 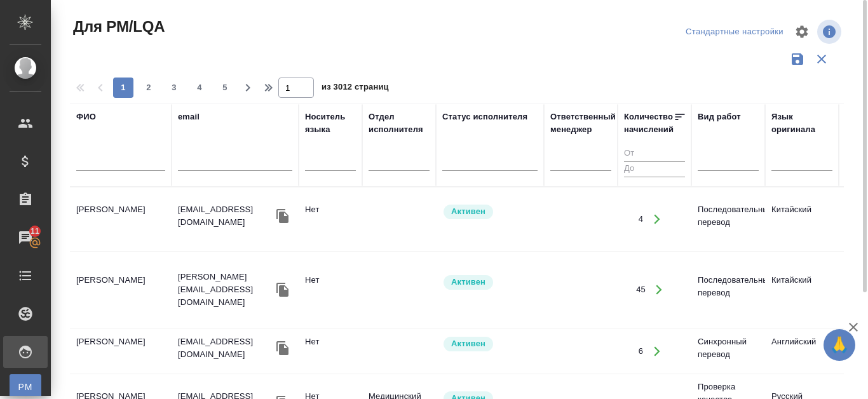 What do you see at coordinates (641, 220) in the screenshot?
I see `div: 4` at bounding box center [641, 220].